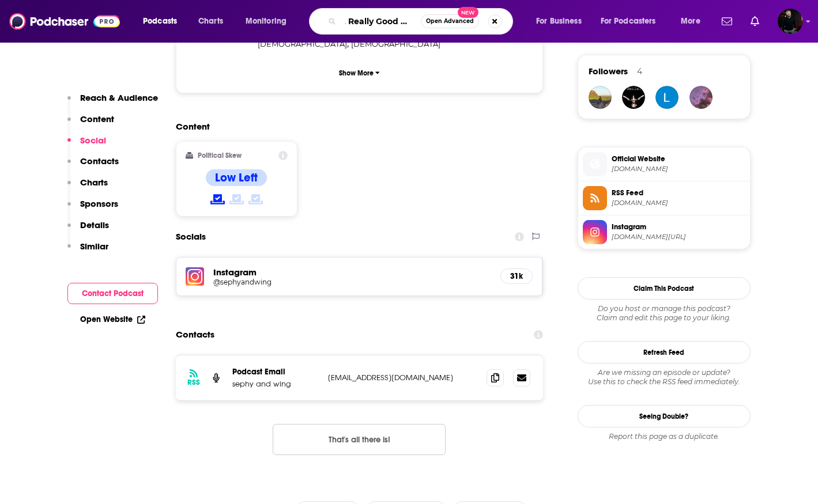 Image resolution: width=818 pixels, height=504 pixels. What do you see at coordinates (195, 335) in the screenshot?
I see `h2: Contacts` at bounding box center [195, 335].